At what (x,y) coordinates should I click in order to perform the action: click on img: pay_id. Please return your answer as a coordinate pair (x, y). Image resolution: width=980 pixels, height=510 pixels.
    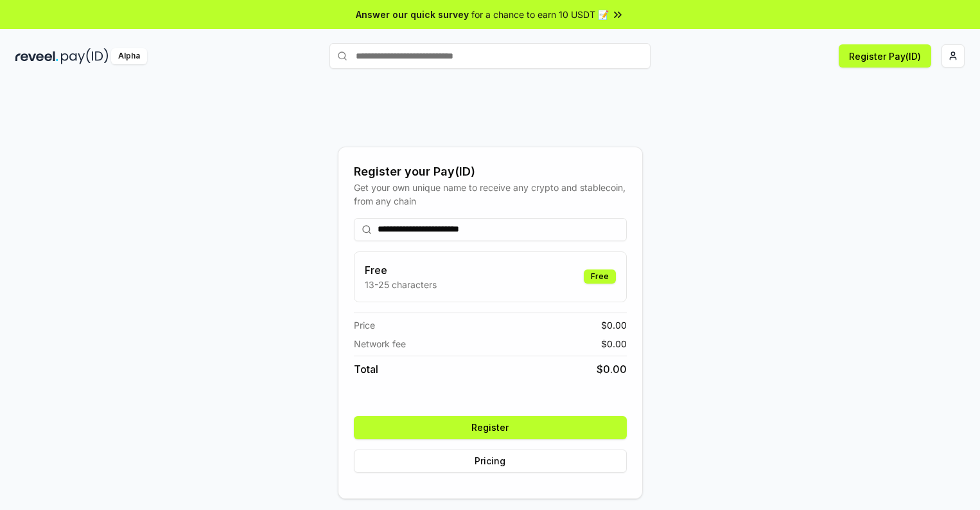
    Looking at the image, I should click on (84, 56).